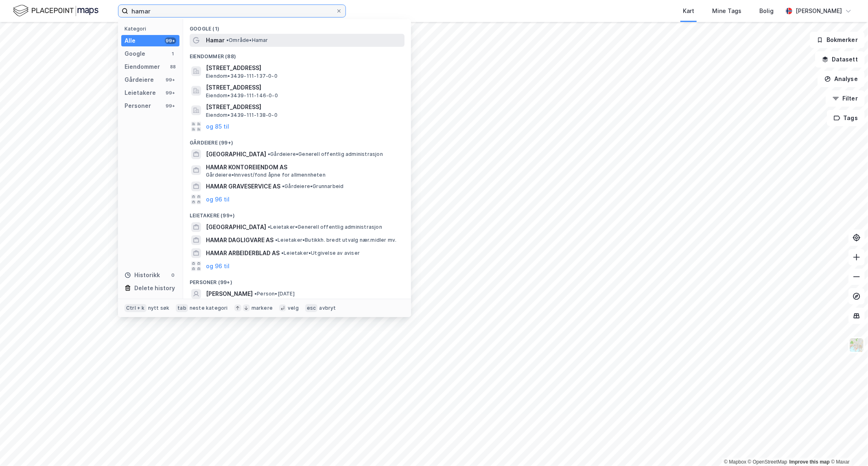 This screenshot has height=466, width=868. What do you see at coordinates (239, 240) in the screenshot?
I see `span: HAMAR DAGLIGVARE AS` at bounding box center [239, 240].